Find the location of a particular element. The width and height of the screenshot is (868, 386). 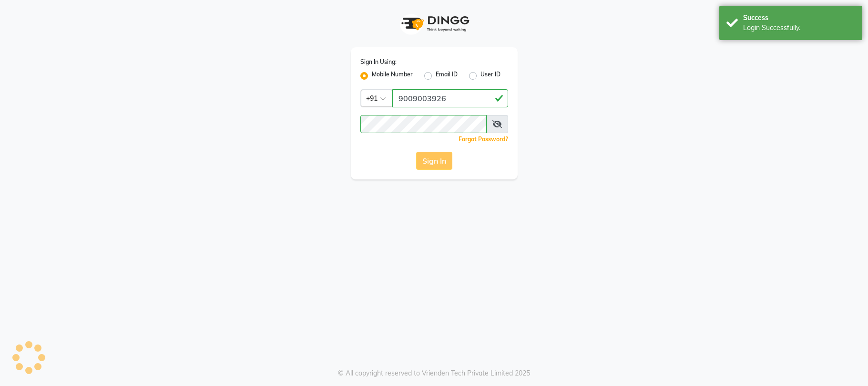

label: User ID is located at coordinates (491, 76).